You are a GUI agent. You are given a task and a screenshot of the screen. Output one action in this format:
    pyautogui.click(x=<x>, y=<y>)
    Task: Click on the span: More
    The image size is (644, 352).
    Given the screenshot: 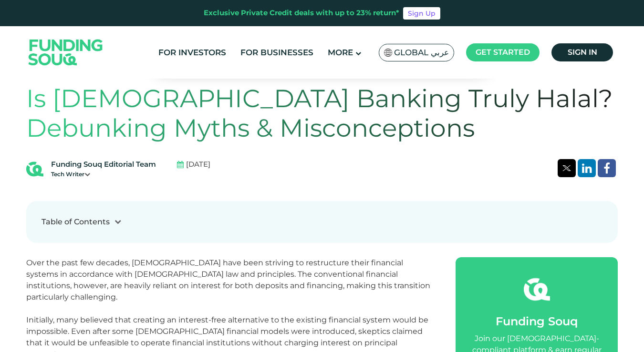 What is the action you would take?
    pyautogui.click(x=341, y=53)
    